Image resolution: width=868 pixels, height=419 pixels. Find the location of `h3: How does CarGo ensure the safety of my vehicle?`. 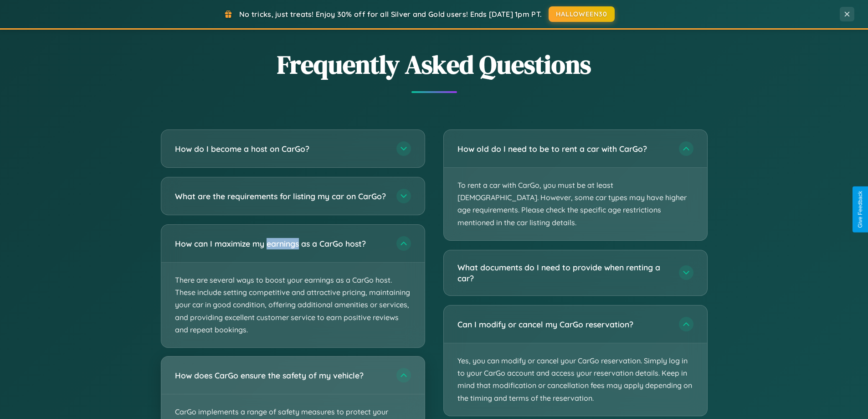

h3: How does CarGo ensure the safety of my vehicle? is located at coordinates (281, 375).